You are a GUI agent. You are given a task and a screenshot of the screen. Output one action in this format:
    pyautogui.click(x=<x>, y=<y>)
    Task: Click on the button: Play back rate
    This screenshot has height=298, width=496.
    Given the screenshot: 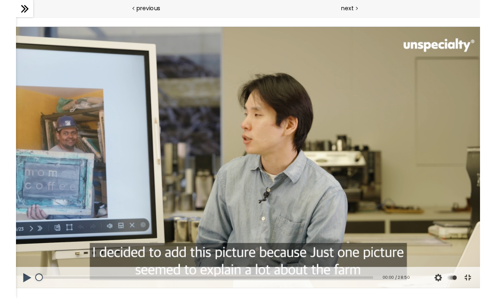 What is the action you would take?
    pyautogui.click(x=466, y=279)
    